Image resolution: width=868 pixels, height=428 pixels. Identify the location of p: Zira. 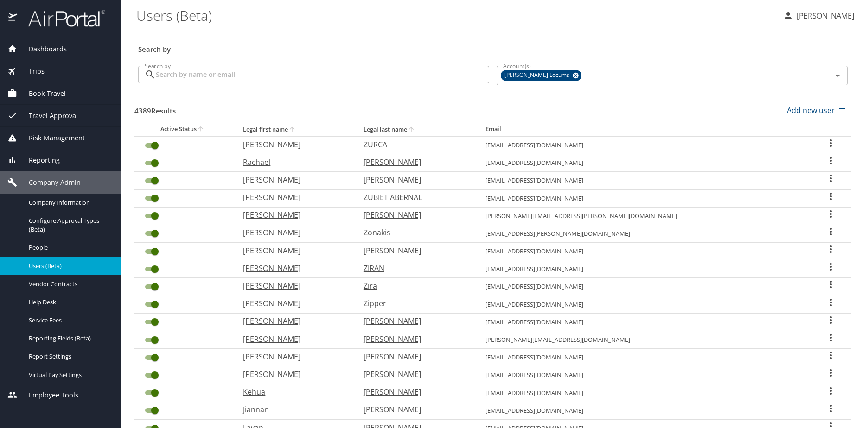
(415, 286).